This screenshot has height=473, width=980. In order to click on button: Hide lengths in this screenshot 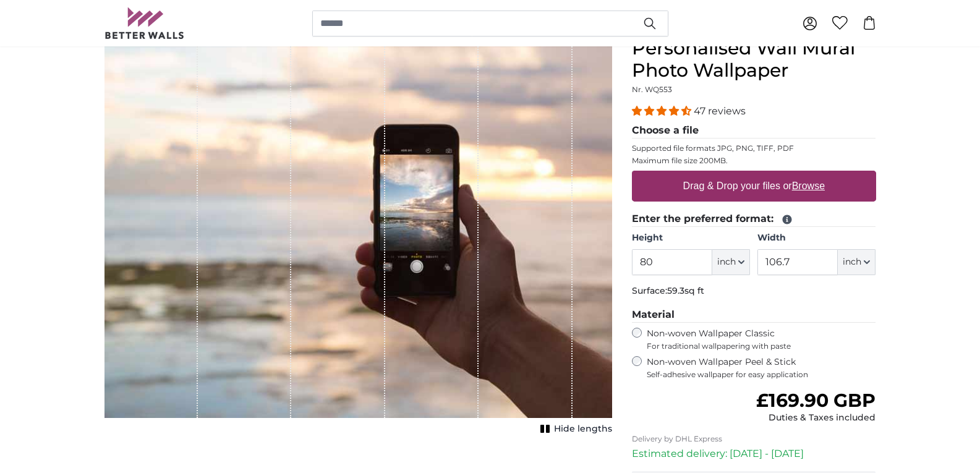, I will do `click(575, 429)`.